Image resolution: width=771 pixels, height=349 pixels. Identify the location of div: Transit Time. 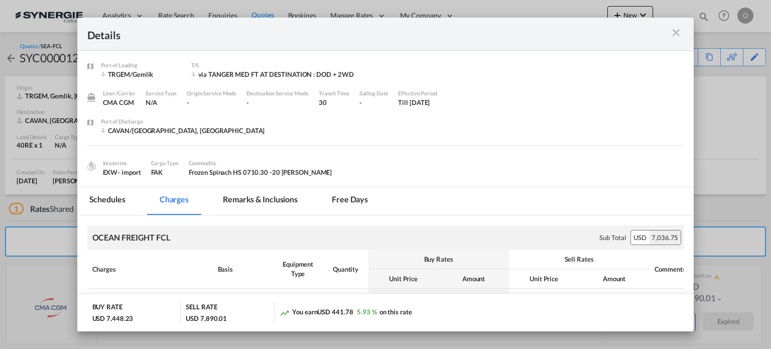
(334, 93).